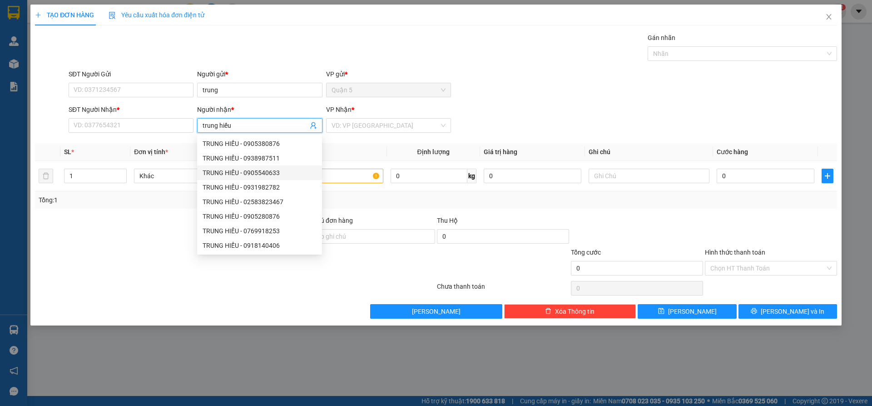  Describe the element at coordinates (829, 17) in the screenshot. I see `span: close` at that location.